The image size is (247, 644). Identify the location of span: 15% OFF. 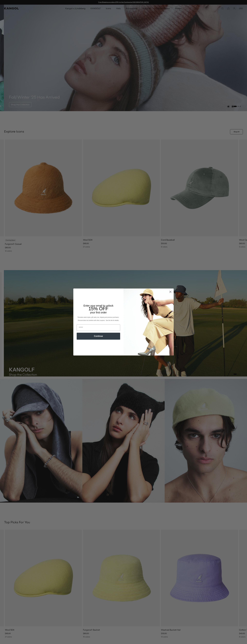
(99, 309).